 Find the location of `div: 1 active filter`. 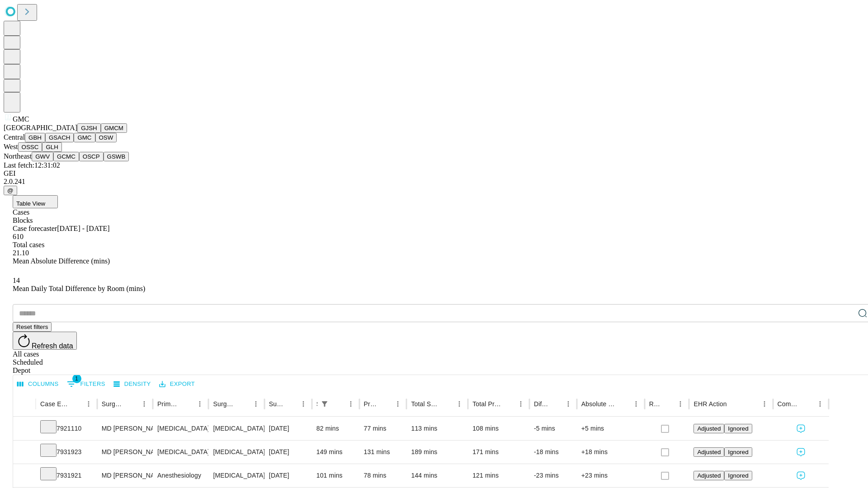

div: 1 active filter is located at coordinates (325, 404).